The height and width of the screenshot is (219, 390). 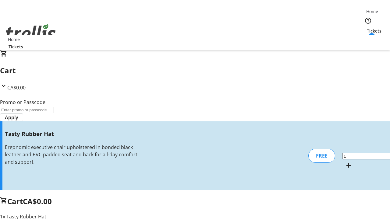 I want to click on button: Help, so click(x=368, y=21).